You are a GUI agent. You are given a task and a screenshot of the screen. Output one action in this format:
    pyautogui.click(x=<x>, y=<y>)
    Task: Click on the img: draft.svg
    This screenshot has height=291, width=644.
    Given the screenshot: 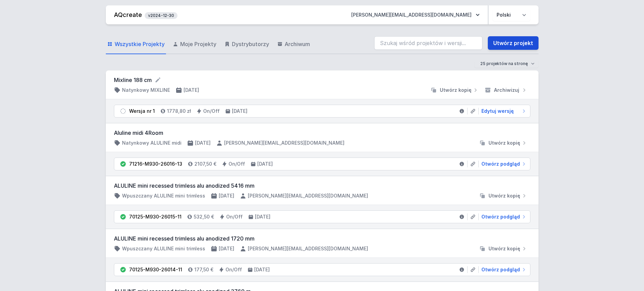 What is the action you would take?
    pyautogui.click(x=123, y=111)
    